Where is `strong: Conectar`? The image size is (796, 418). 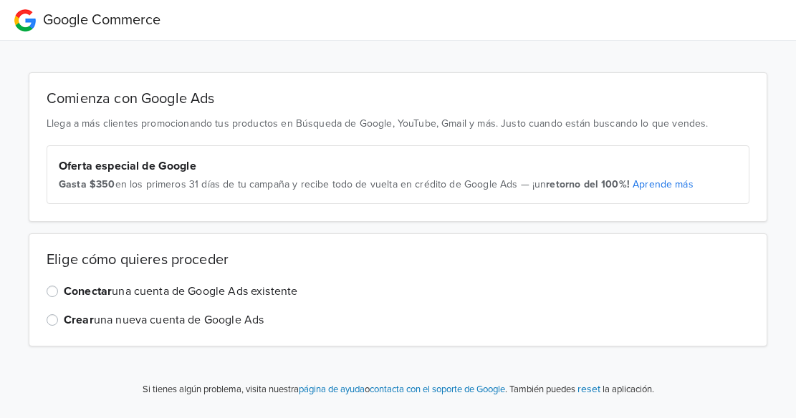
strong: Conectar is located at coordinates (87, 292).